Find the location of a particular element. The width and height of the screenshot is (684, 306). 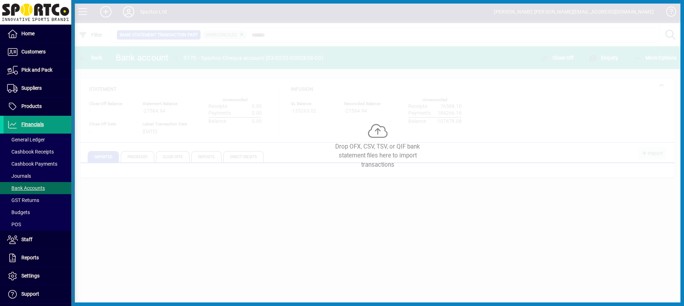

span: Staff is located at coordinates (27, 239).